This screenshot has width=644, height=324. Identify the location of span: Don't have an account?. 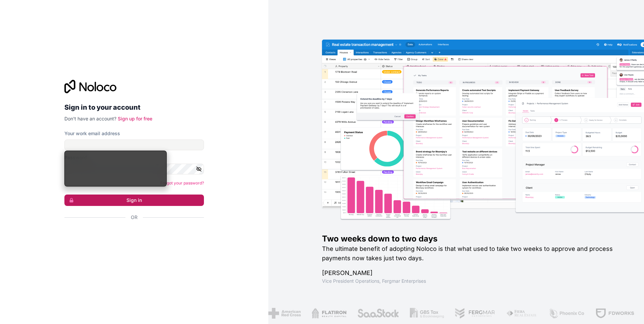
(90, 118).